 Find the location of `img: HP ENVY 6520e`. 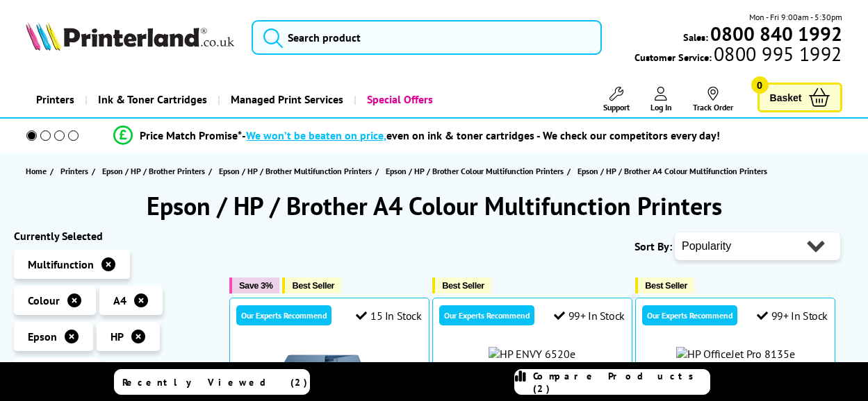

img: HP ENVY 6520e is located at coordinates (532, 354).